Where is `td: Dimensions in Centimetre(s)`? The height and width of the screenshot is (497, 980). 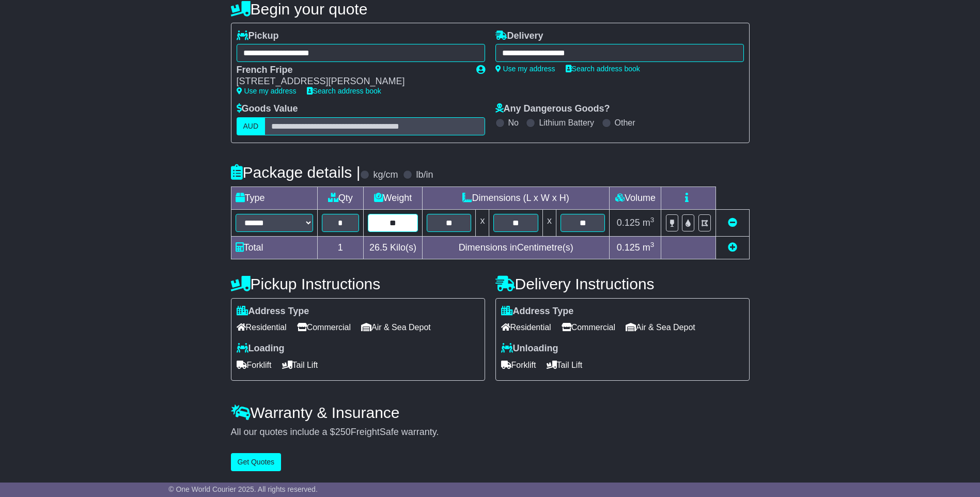 td: Dimensions in Centimetre(s) is located at coordinates (515, 247).